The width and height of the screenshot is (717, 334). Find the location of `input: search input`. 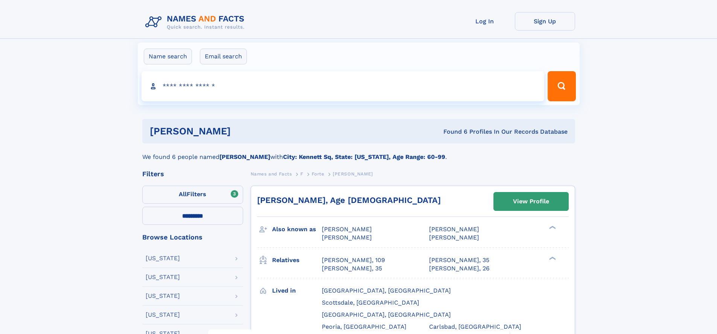

input: search input is located at coordinates (343, 86).